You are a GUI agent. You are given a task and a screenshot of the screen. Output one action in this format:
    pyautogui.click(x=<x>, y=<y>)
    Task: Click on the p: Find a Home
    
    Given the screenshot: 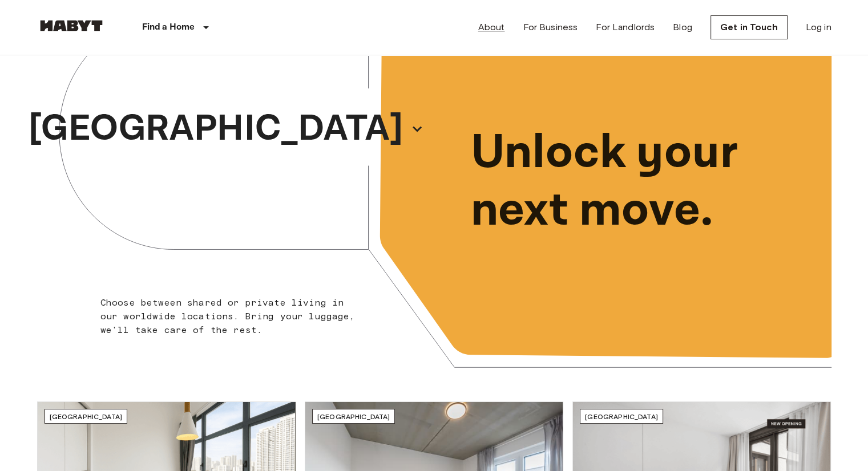 What is the action you would take?
    pyautogui.click(x=168, y=28)
    